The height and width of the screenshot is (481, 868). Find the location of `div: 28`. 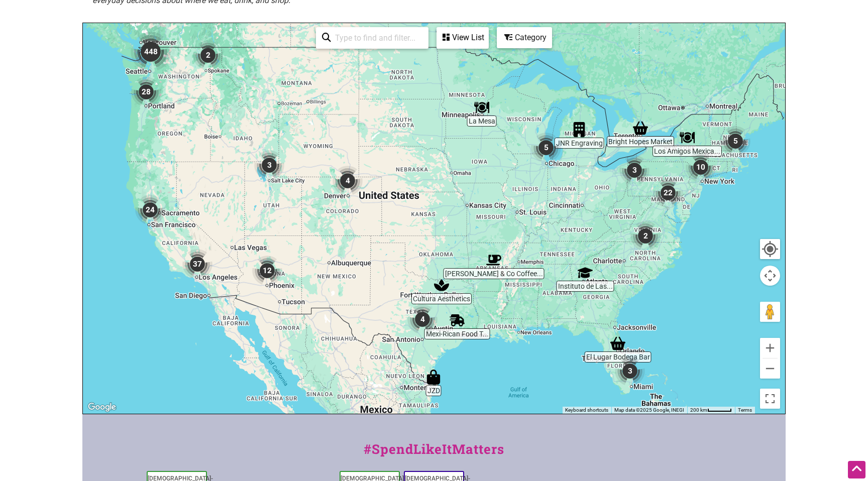

div: 28 is located at coordinates (146, 92).